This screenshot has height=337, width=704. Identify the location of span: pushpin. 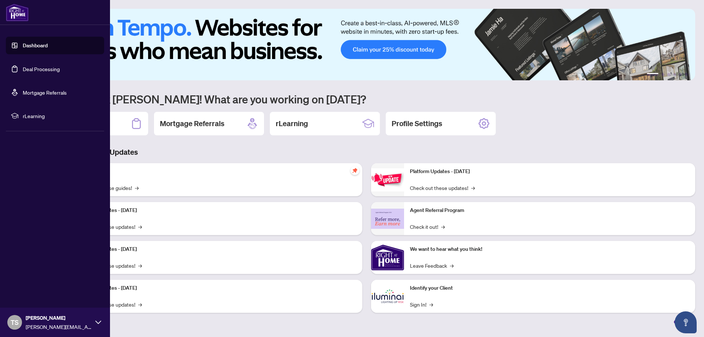
(355, 170).